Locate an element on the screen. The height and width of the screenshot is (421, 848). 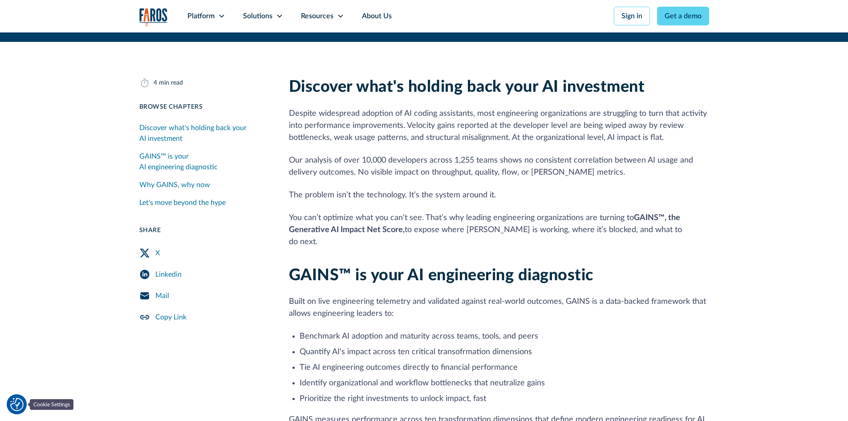
h2: Discover what's holding back your AI investment is located at coordinates (499, 87).